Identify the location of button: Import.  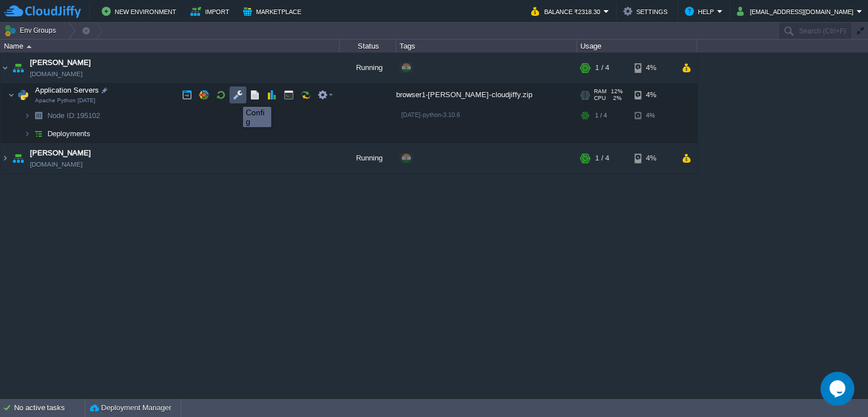
(211, 11).